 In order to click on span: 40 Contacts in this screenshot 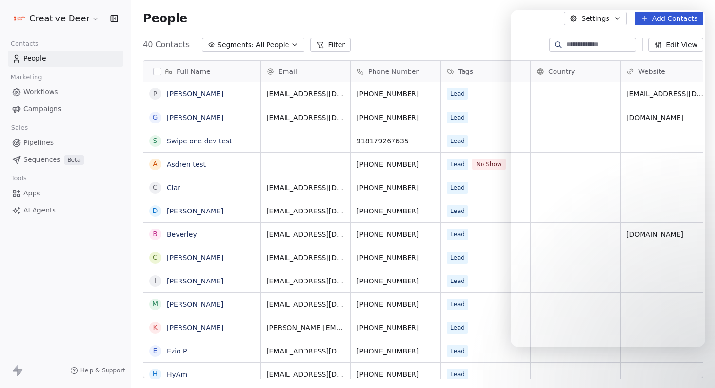, I will do `click(166, 45)`.